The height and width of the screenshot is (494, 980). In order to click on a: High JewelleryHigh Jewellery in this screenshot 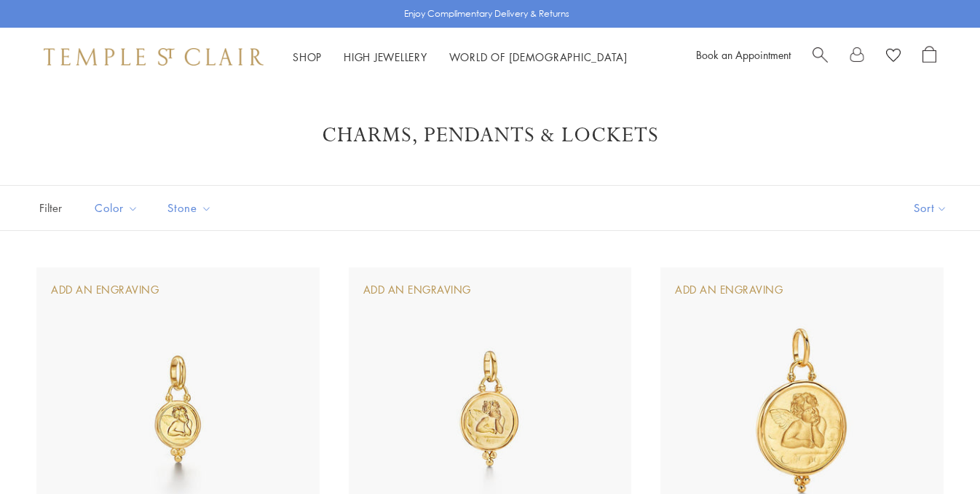, I will do `click(385, 57)`.